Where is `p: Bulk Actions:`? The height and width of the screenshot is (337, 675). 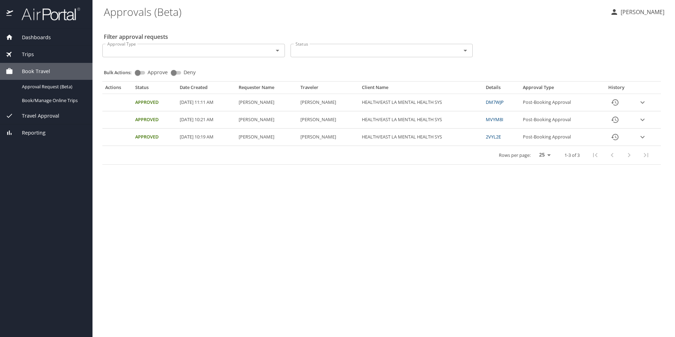
p: Bulk Actions: is located at coordinates (120, 72).